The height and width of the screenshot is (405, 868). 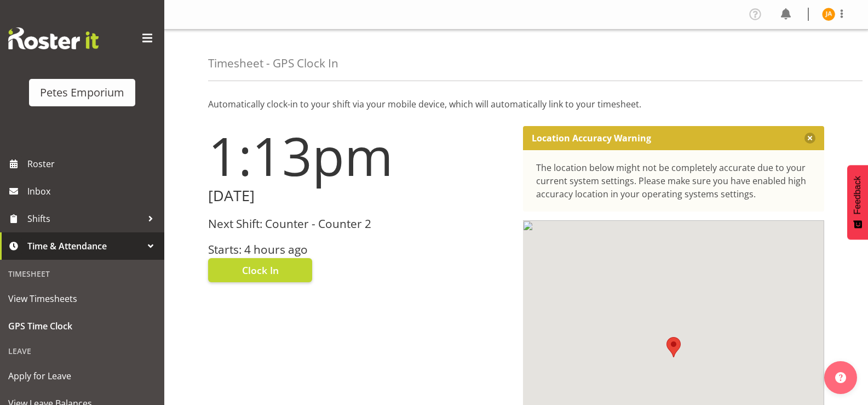 I want to click on span: Shifts, so click(x=85, y=219).